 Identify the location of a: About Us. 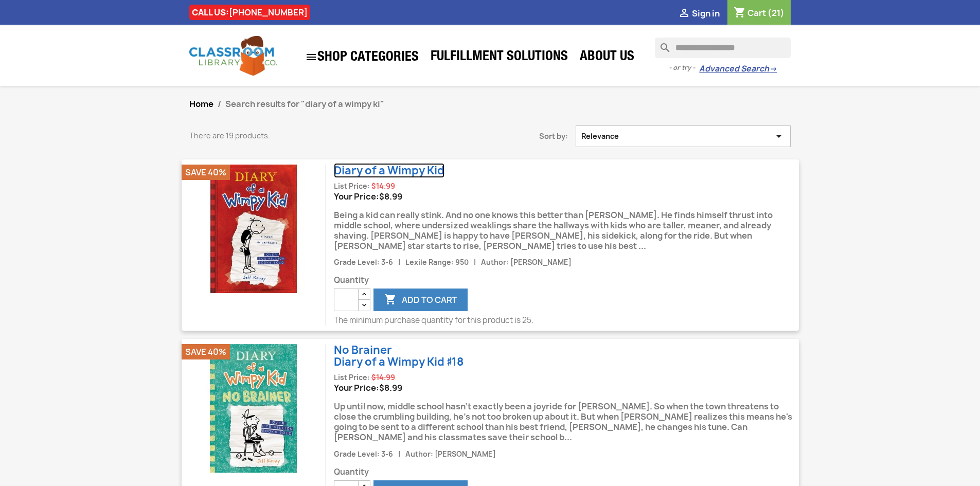
(607, 58).